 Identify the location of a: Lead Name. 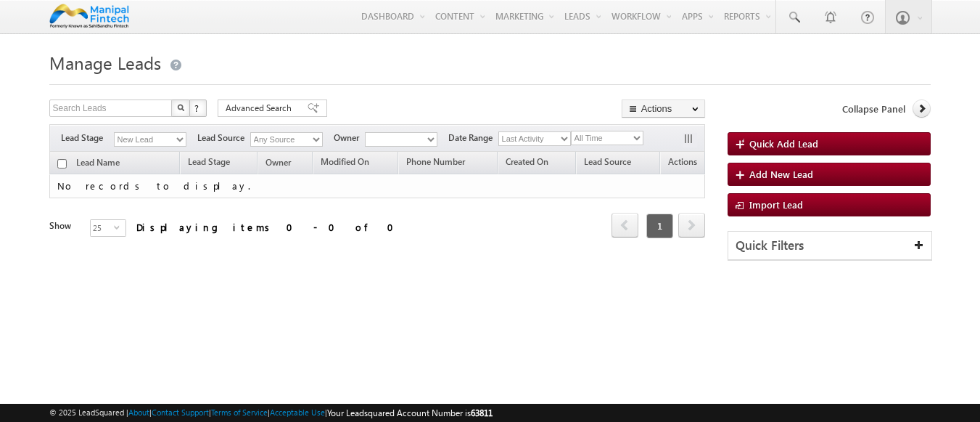
(98, 164).